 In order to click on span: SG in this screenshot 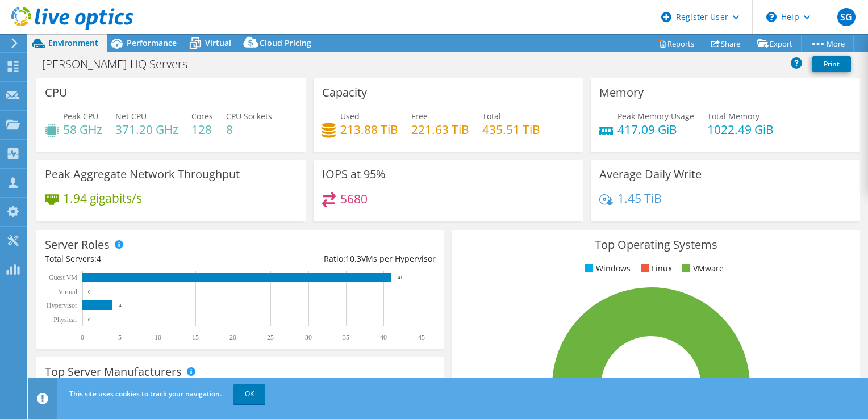, I will do `click(846, 17)`.